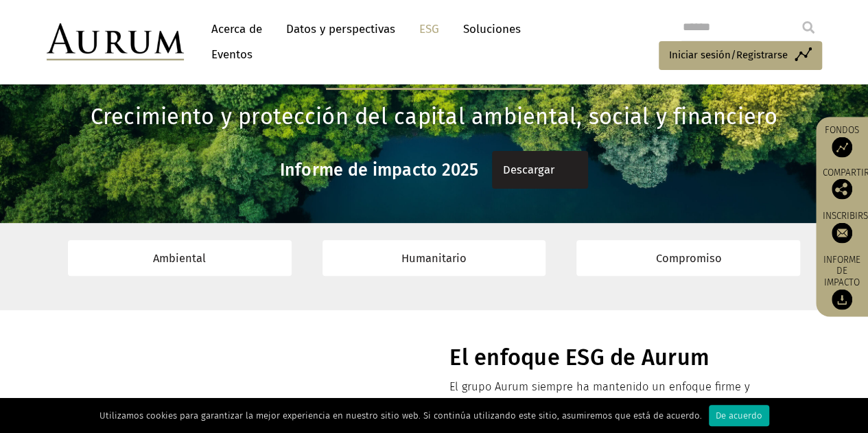 This screenshot has height=433, width=868. What do you see at coordinates (728, 55) in the screenshot?
I see `font: Iniciar sesión/Registrarse` at bounding box center [728, 55].